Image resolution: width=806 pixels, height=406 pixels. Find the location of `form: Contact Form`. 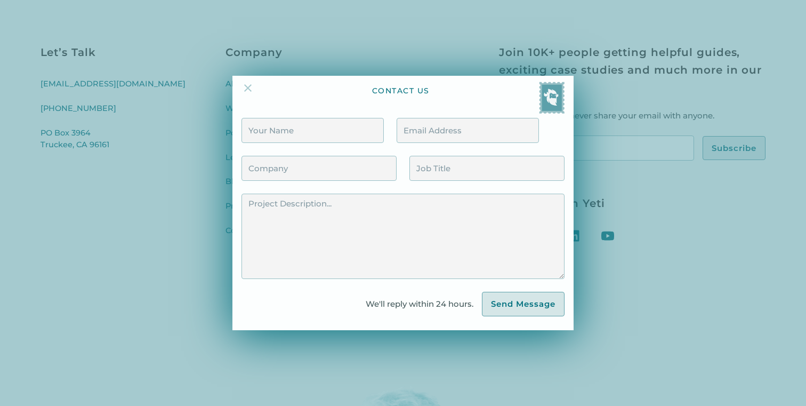

form: Contact Form is located at coordinates (403, 217).